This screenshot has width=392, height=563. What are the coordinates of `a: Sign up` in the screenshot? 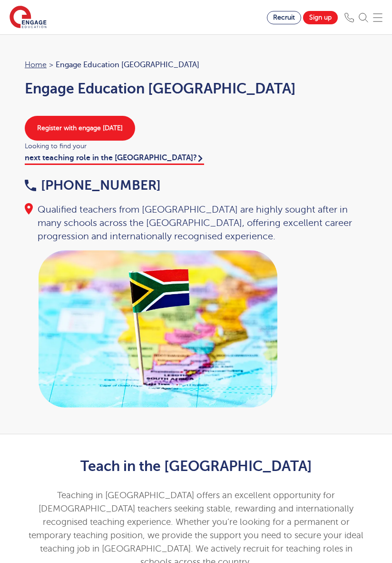 It's located at (320, 18).